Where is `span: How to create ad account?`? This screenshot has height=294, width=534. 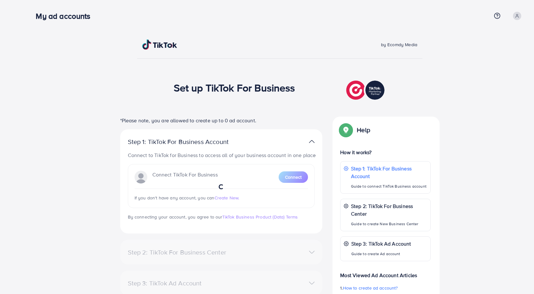
span: How to create ad account? is located at coordinates (370, 288).